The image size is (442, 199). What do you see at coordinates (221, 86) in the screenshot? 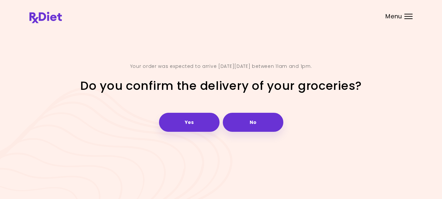
I see `h2: Do you confirm the delivery of your groceries?` at bounding box center [221, 86].